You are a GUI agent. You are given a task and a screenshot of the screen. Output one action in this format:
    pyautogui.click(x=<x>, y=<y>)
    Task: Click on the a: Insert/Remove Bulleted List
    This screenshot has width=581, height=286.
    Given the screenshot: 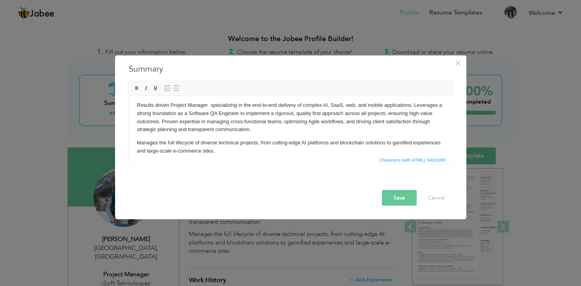 What is the action you would take?
    pyautogui.click(x=177, y=88)
    